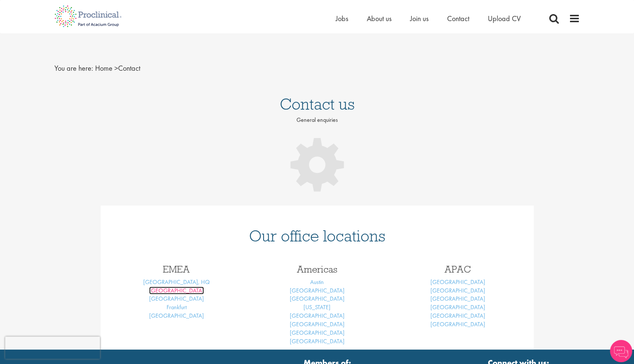 The height and width of the screenshot is (364, 634). What do you see at coordinates (317, 269) in the screenshot?
I see `h3: Americas` at bounding box center [317, 269].